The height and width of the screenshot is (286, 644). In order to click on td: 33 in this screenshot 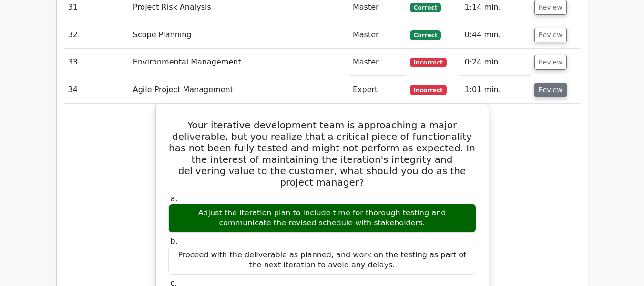, I will do `click(97, 62)`.